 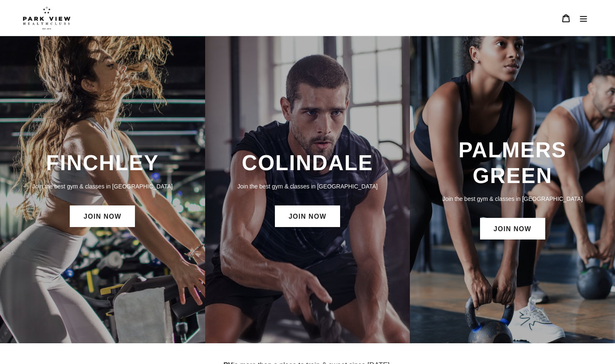 What do you see at coordinates (513, 228) in the screenshot?
I see `a: JOIN NOW: Palmers Green Membership` at bounding box center [513, 228].